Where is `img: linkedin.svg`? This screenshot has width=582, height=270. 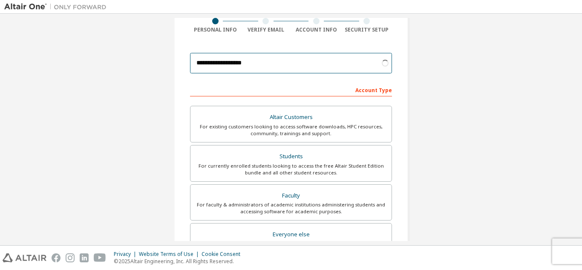 img: linkedin.svg is located at coordinates (84, 257).